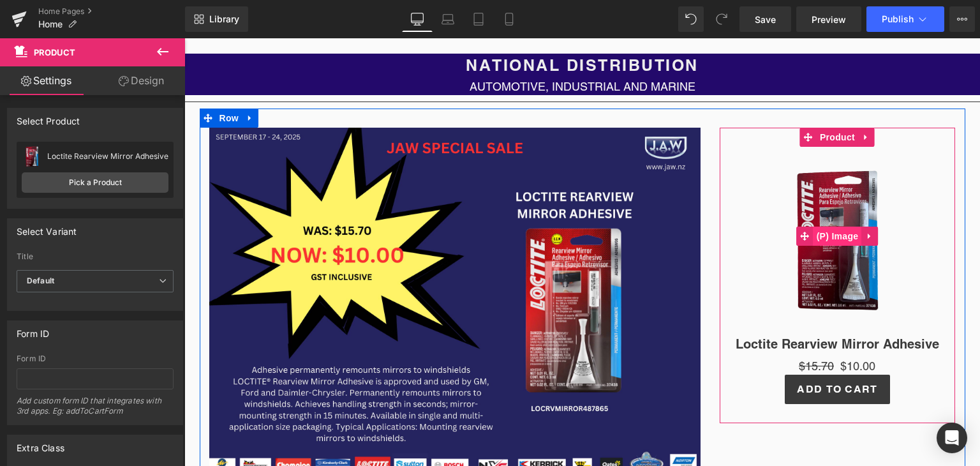  What do you see at coordinates (95, 259) in the screenshot?
I see `label: Title` at bounding box center [95, 259].